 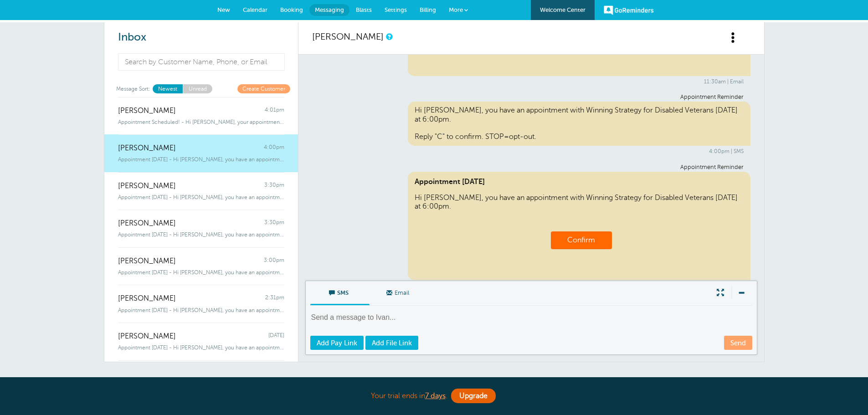 What do you see at coordinates (435, 396) in the screenshot?
I see `b: 7 days` at bounding box center [435, 396].